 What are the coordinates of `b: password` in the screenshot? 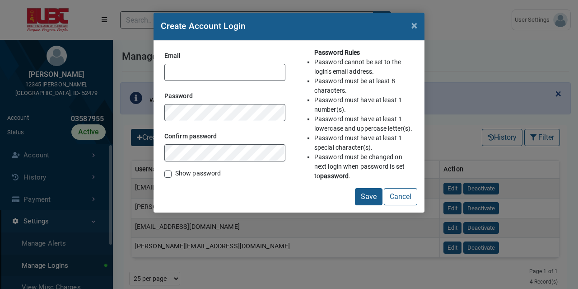 It's located at (334, 176).